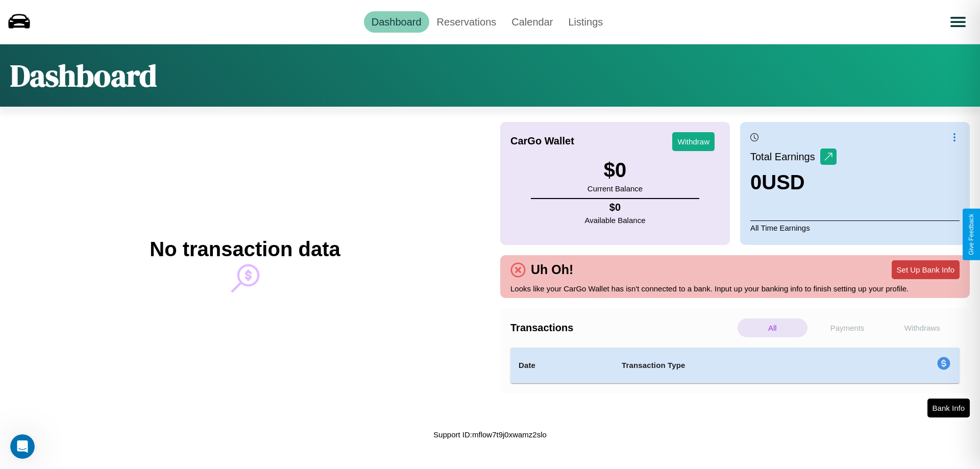  I want to click on button: Bank Info, so click(948, 408).